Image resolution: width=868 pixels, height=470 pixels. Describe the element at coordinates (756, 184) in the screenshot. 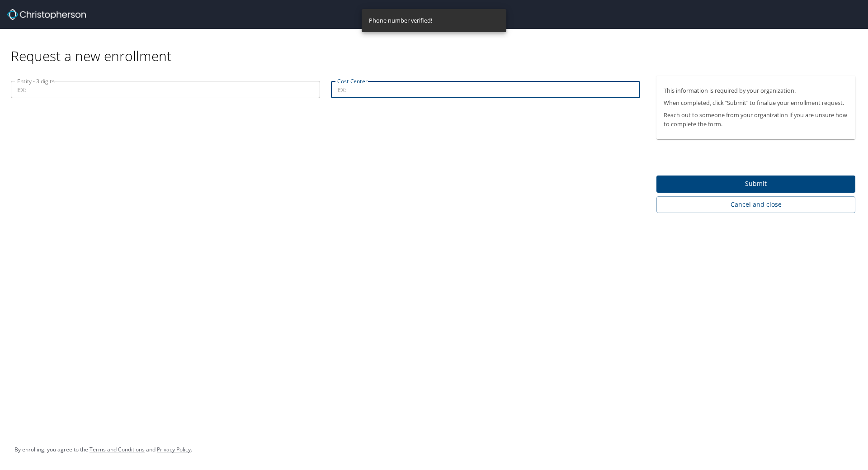

I see `span: Submit` at that location.